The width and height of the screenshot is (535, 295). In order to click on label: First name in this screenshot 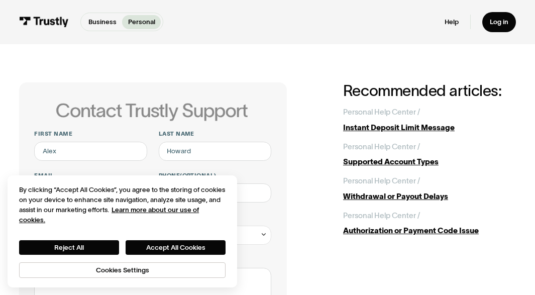, I will do `click(90, 134)`.